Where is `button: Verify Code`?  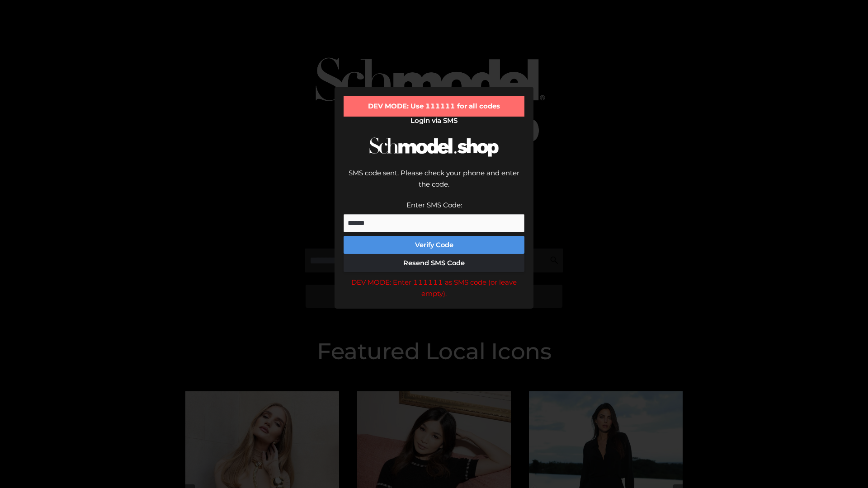
button: Verify Code is located at coordinates (434, 245).